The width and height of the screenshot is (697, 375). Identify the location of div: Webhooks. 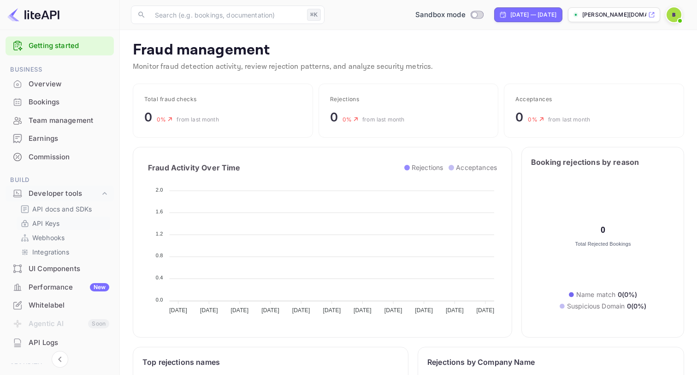
(63, 237).